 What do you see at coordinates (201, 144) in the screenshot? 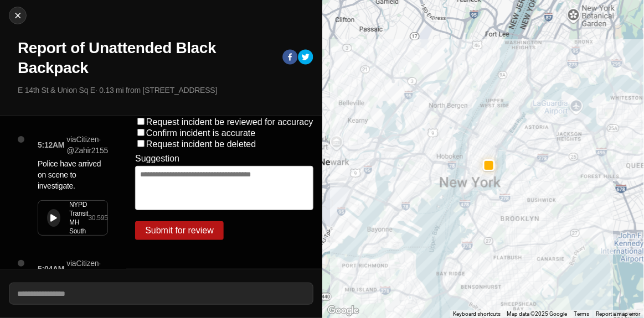
I see `label: Request incident be deleted` at bounding box center [201, 144].